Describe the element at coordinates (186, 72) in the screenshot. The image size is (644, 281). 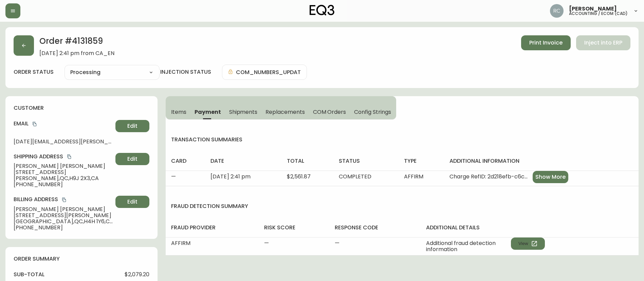
I see `h4: injection status` at that location.